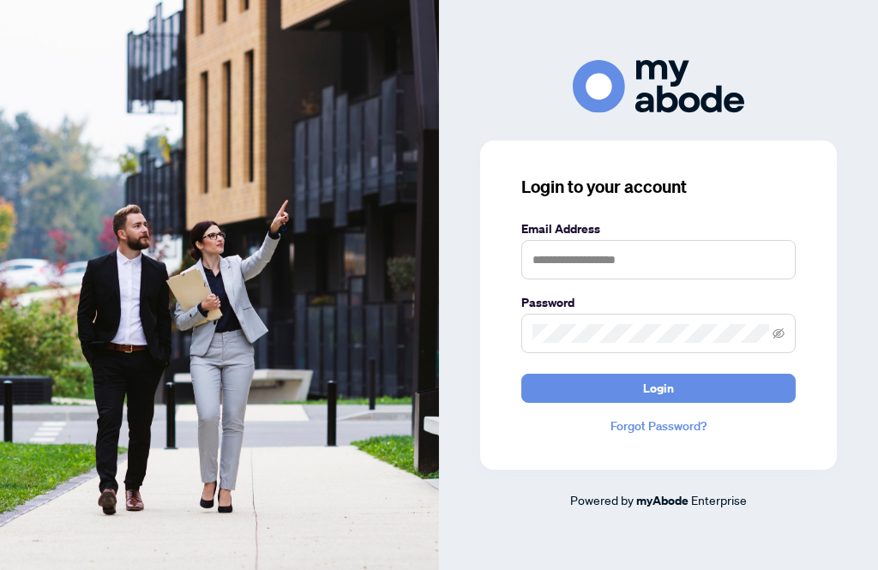 Image resolution: width=878 pixels, height=570 pixels. I want to click on button: Login, so click(659, 389).